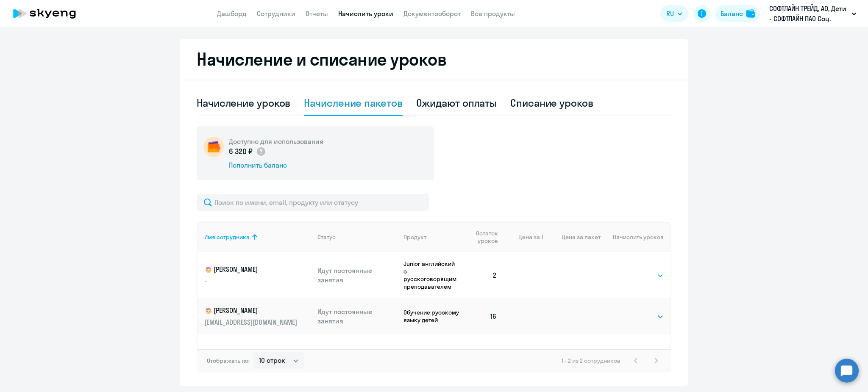  I want to click on button: RU, so click(674, 13).